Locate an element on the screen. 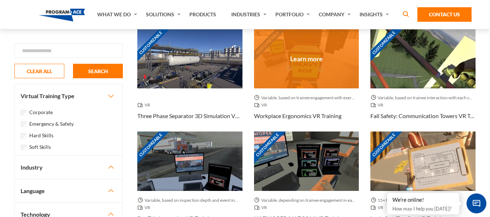  h3: Fall Safety: Communication Towers VR Training is located at coordinates (423, 116).